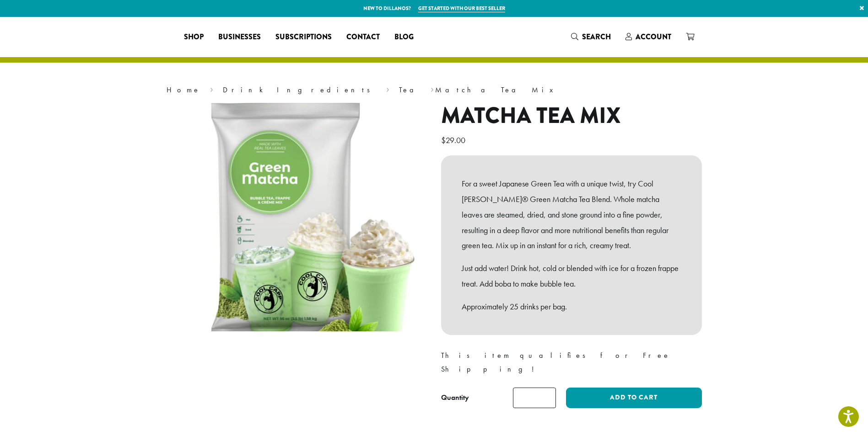  What do you see at coordinates (597, 37) in the screenshot?
I see `span: Search` at bounding box center [597, 37].